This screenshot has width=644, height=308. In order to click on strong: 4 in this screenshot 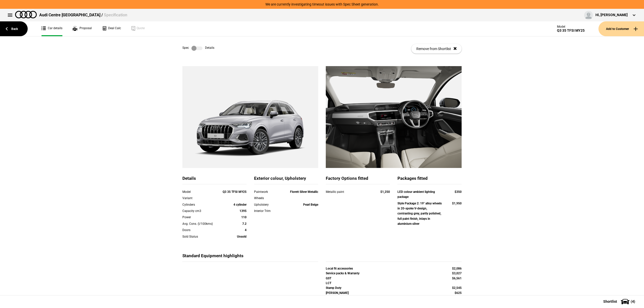, I will do `click(246, 230)`.